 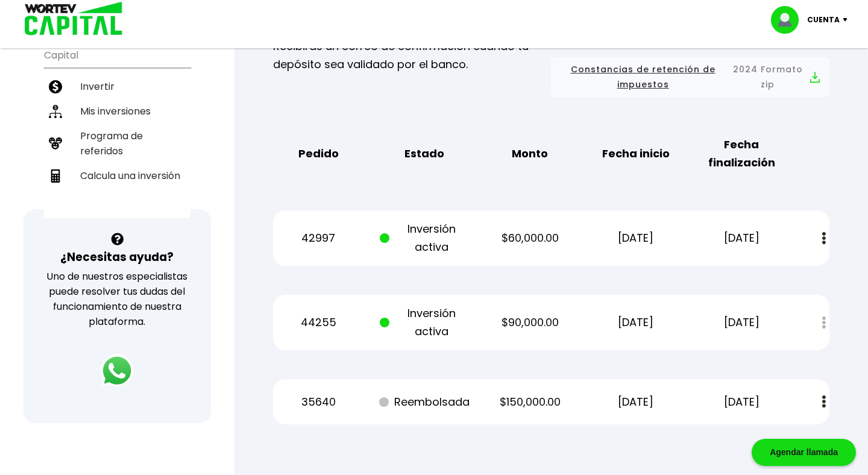 What do you see at coordinates (530, 153) in the screenshot?
I see `b: Monto` at bounding box center [530, 153].